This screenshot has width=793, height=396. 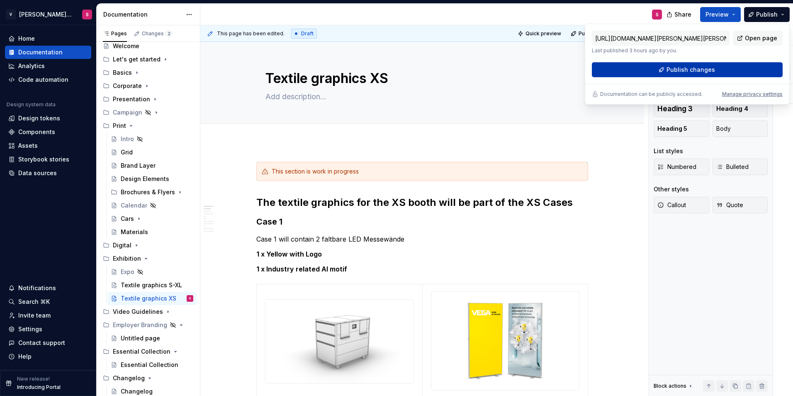 I want to click on a: Assets, so click(x=48, y=146).